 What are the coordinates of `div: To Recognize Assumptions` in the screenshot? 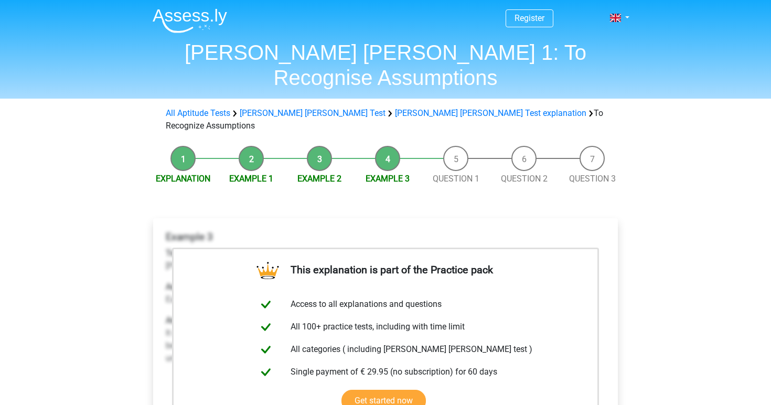 It's located at (385, 120).